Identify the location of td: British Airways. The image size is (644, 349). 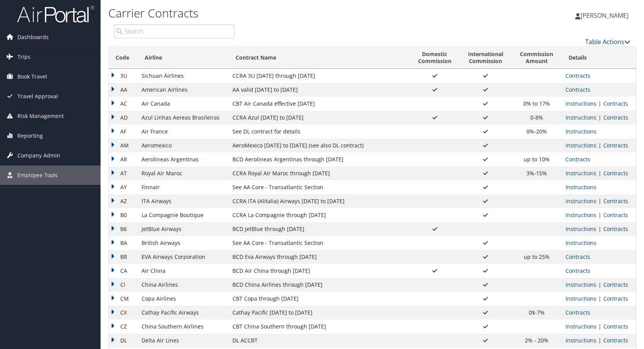
(183, 243).